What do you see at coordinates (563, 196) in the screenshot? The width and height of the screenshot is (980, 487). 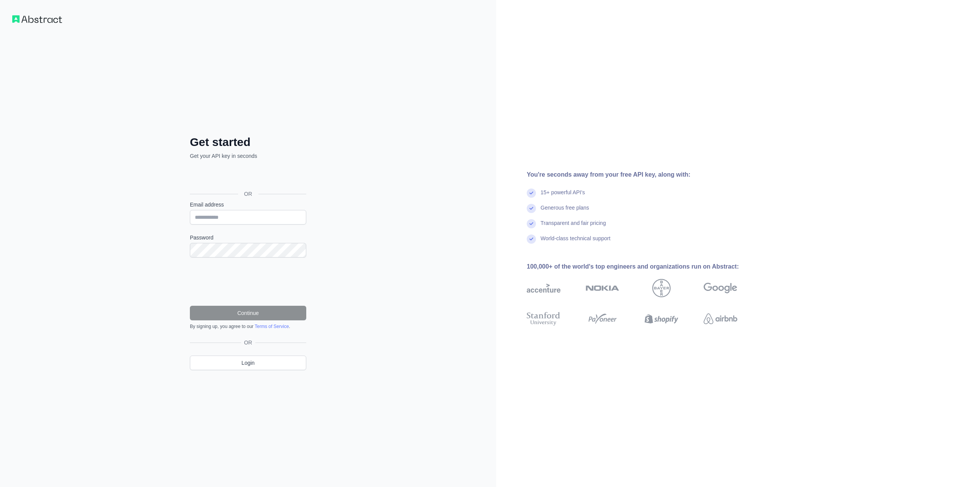 I see `div: 15+ powerful API's` at bounding box center [563, 196].